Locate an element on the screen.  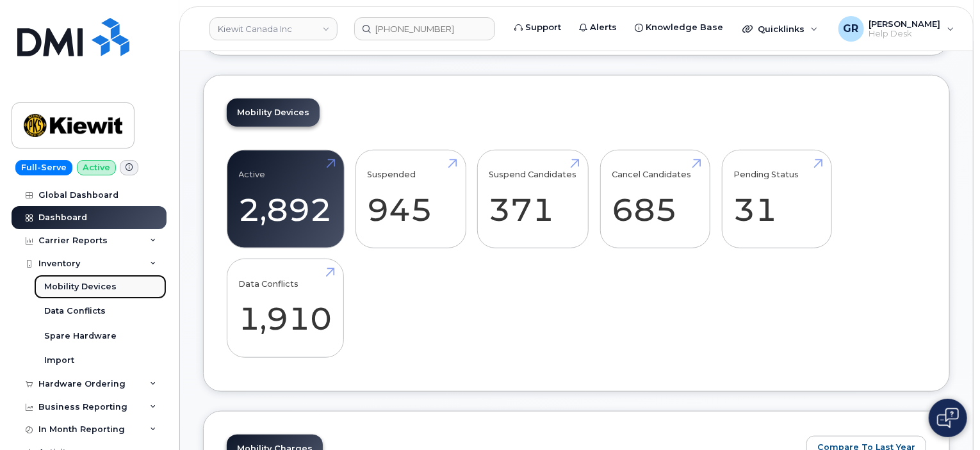
a: Cancel Candidates 685 is located at coordinates (654, 199).